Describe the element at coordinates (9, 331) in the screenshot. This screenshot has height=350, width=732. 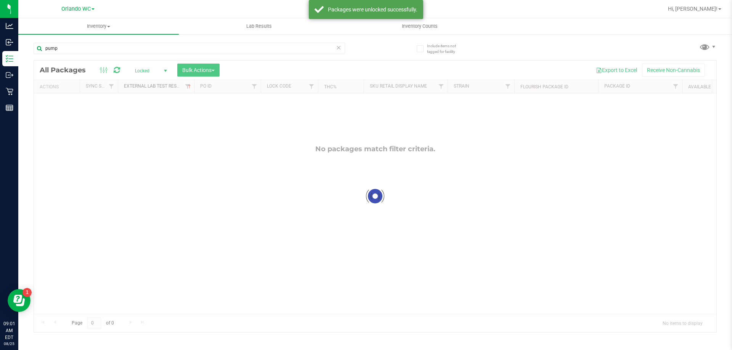
I see `p: 09:01 AM EDT` at that location.